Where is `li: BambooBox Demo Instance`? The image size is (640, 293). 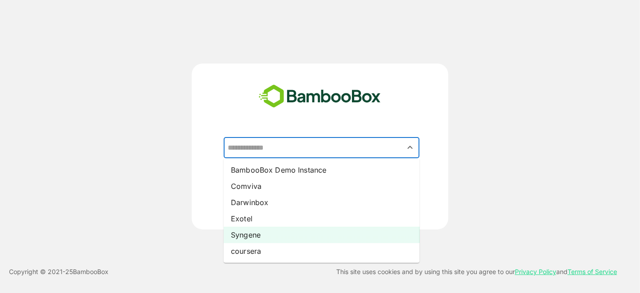
li: BambooBox Demo Instance is located at coordinates (322, 170).